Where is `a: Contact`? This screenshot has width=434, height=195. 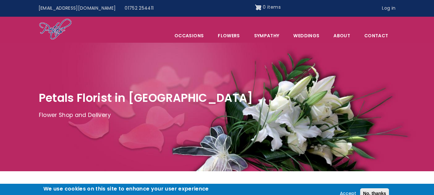
a: Contact is located at coordinates (376, 36).